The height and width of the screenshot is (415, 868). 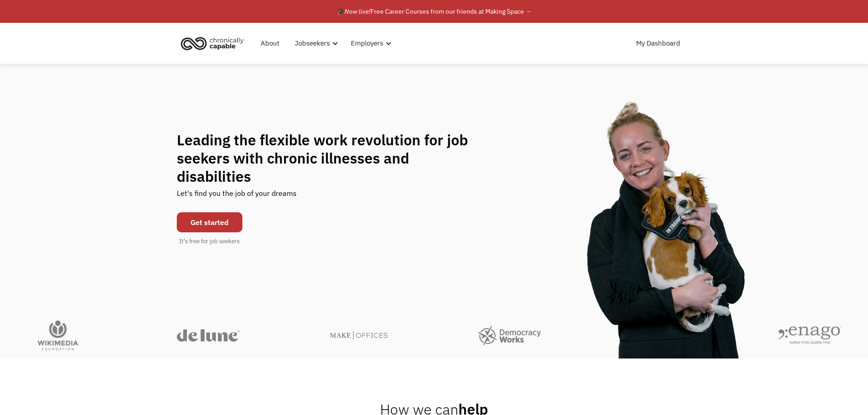 I want to click on div: Let's find you the job of your dreams, so click(x=237, y=196).